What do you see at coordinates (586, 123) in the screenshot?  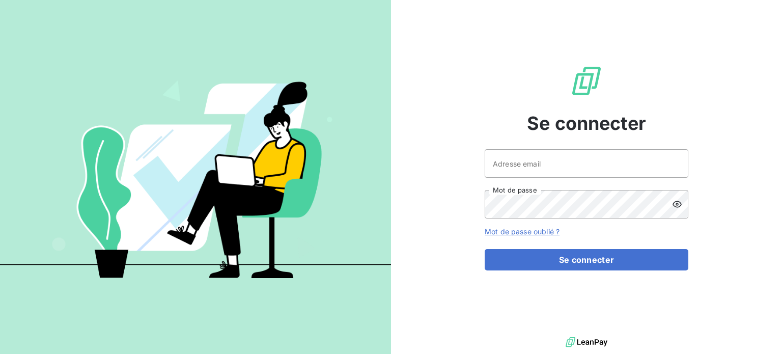 I see `span: Se connecter` at bounding box center [586, 123].